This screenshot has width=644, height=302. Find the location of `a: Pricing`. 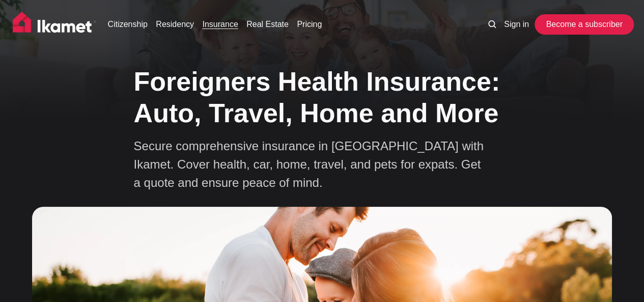

a: Pricing is located at coordinates (309, 25).